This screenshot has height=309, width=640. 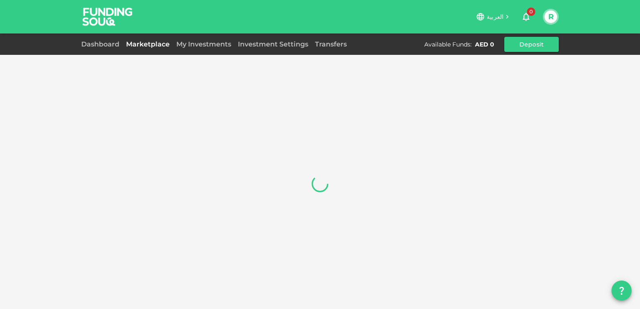 I want to click on button: question, so click(x=622, y=291).